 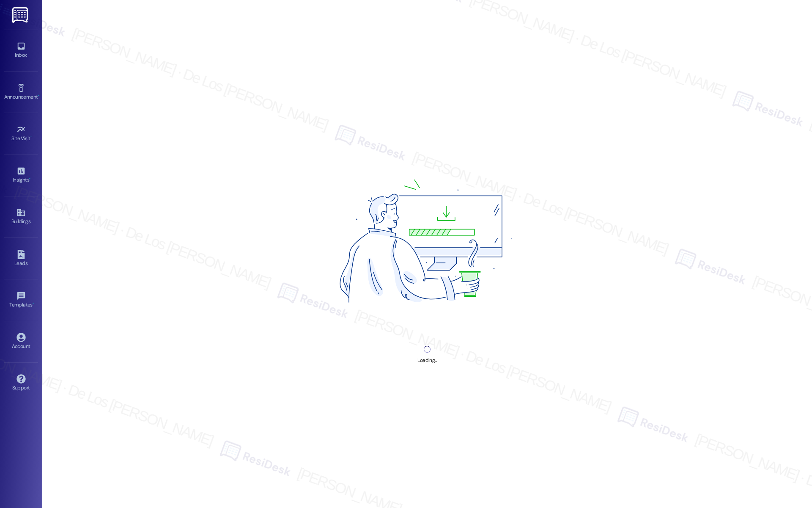 What do you see at coordinates (21, 383) in the screenshot?
I see `a: Support` at bounding box center [21, 383].